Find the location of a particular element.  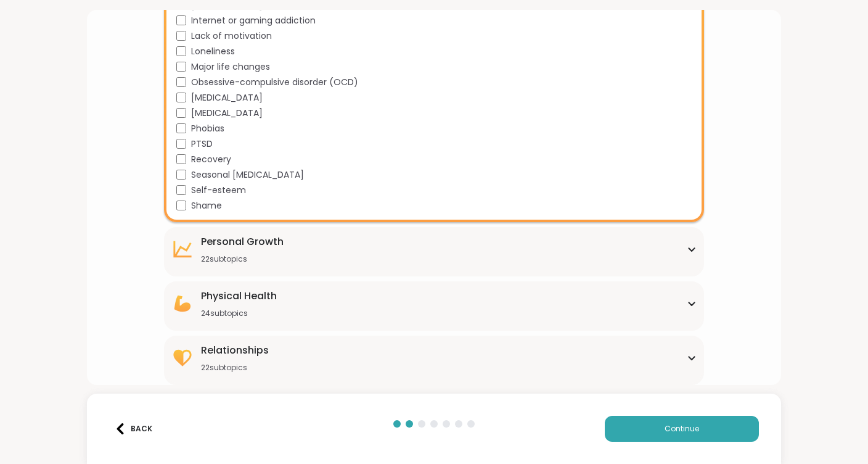

span: Obsessive-compulsive disorder (OCD) is located at coordinates (275, 82).